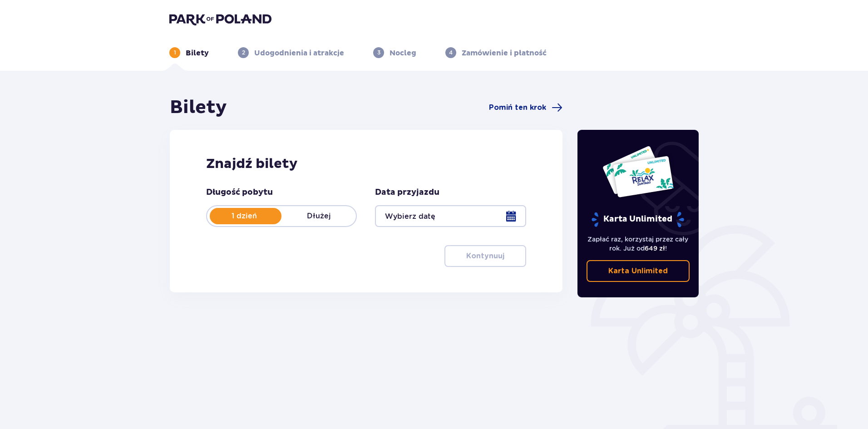 This screenshot has width=868, height=429. What do you see at coordinates (485, 256) in the screenshot?
I see `p: Kontynuuj` at bounding box center [485, 256].